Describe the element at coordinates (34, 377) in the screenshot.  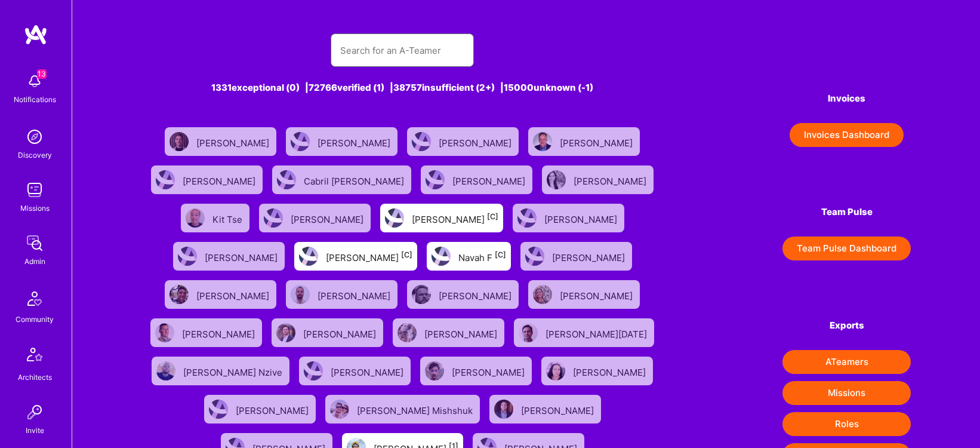
I see `div: Architects` at that location.